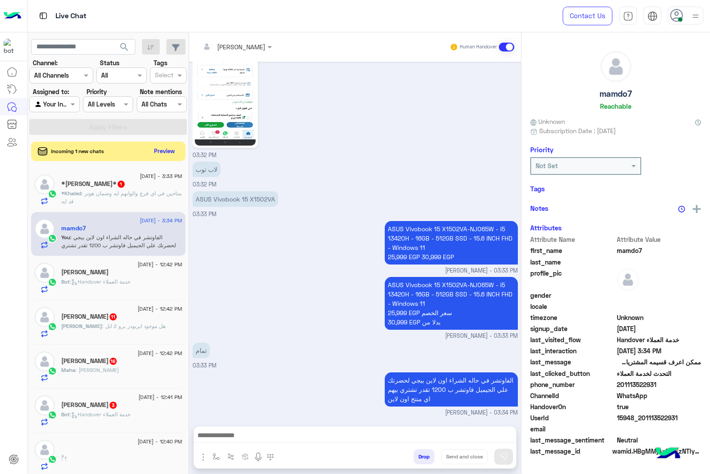 Image resolution: width=710 pixels, height=474 pixels. What do you see at coordinates (542, 150) in the screenshot?
I see `h6: Priority` at bounding box center [542, 150].